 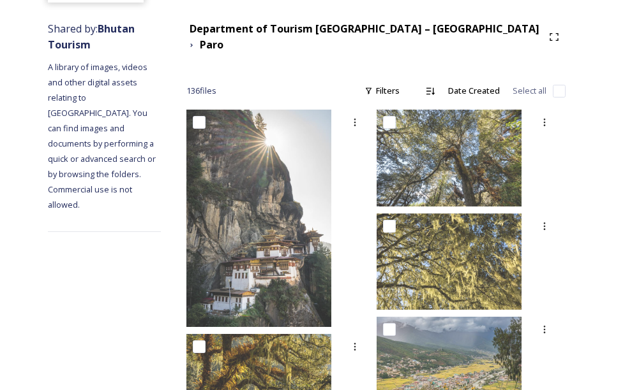 I want to click on img: By Marcus Westberg _ Paro _ 2023_11.jpg, so click(x=449, y=261).